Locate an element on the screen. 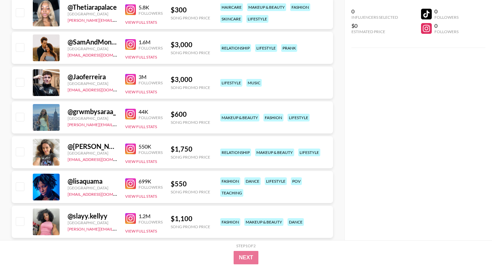 The image size is (492, 267). div: prank is located at coordinates (289, 48).